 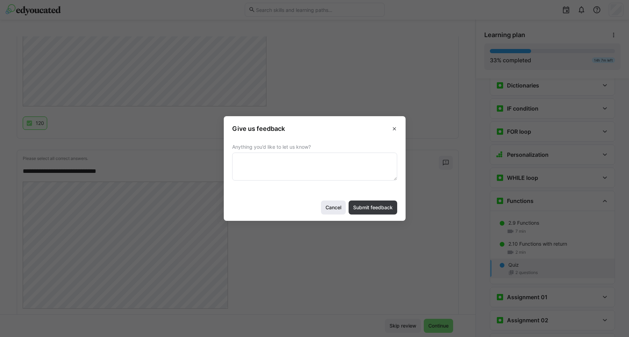 What do you see at coordinates (333, 207) in the screenshot?
I see `button: Cancel` at bounding box center [333, 207].